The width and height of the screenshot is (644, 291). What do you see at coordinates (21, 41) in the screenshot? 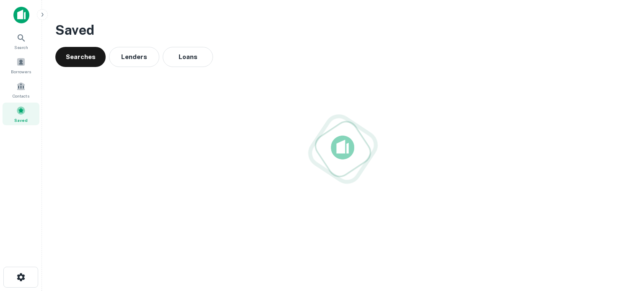
I see `div: Search` at bounding box center [21, 41].